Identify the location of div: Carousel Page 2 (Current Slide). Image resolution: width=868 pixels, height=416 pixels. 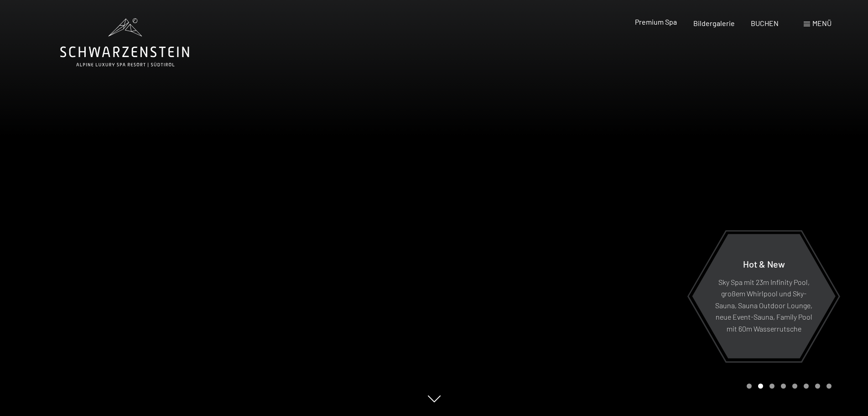
(760, 386).